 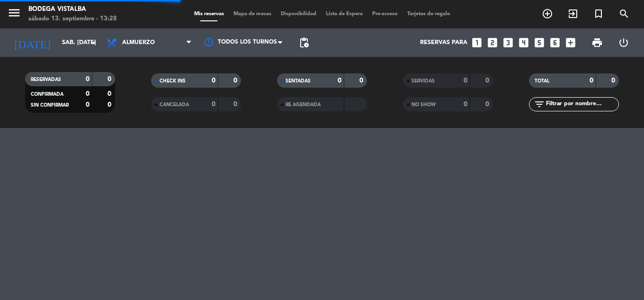 I want to click on i: turned_in_not, so click(x=599, y=14).